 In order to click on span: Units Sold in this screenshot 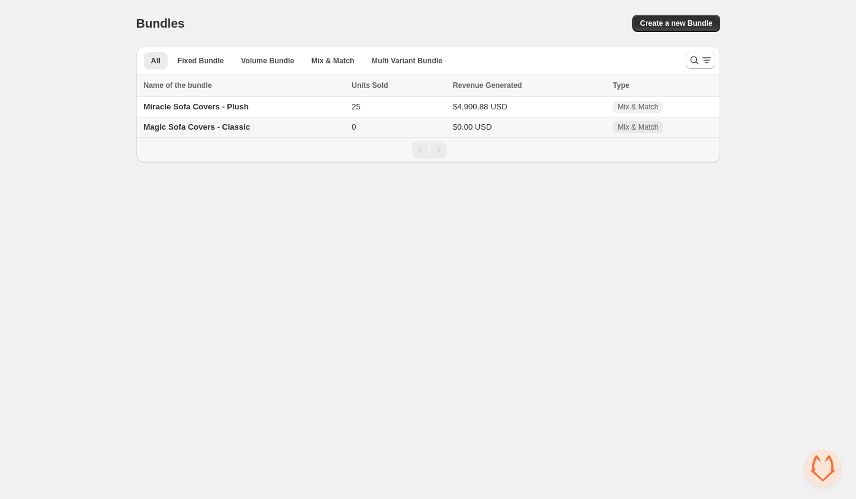, I will do `click(369, 85)`.